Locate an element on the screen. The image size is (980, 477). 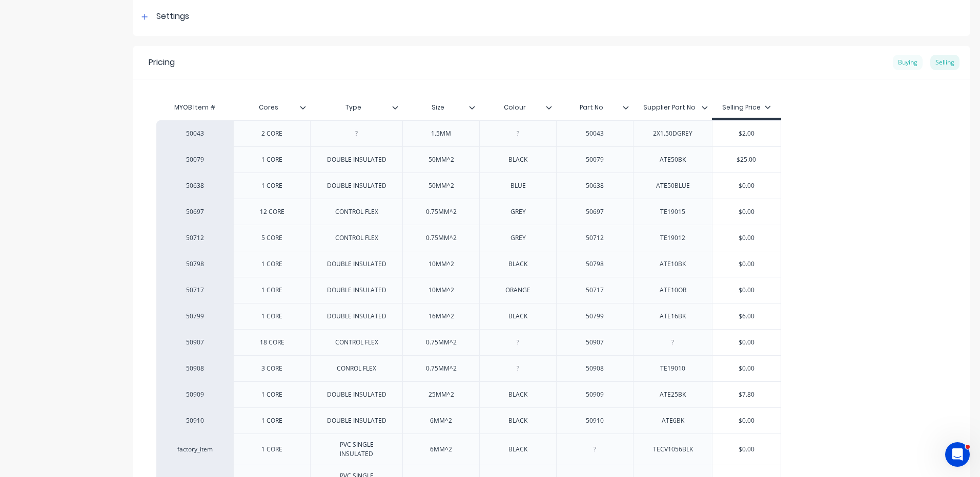
div: factory_item is located at coordinates (195, 449).